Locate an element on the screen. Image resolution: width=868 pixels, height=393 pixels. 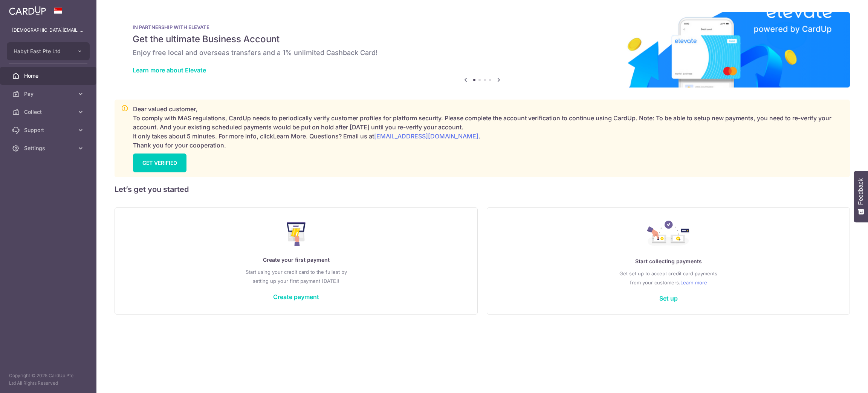
p: Dear valued customer, To comply with MAS regulations, CardUp needs to periodically verify custome... is located at coordinates (488, 127).